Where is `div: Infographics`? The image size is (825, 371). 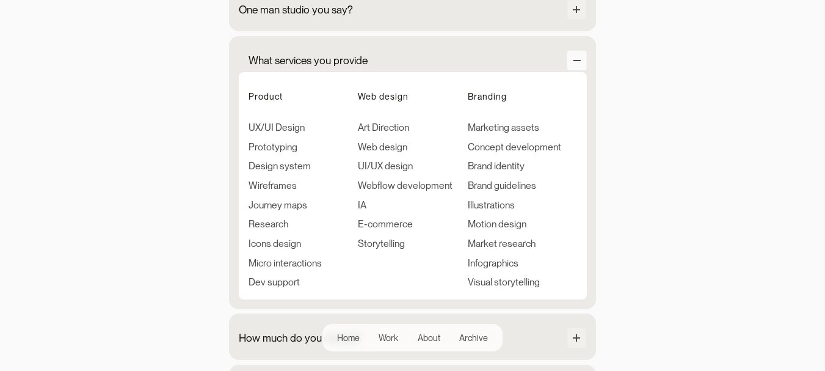
div: Infographics is located at coordinates (514, 263).